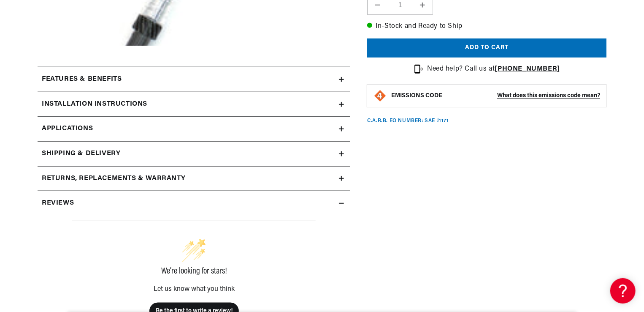 The height and width of the screenshot is (312, 644). What do you see at coordinates (194, 154) in the screenshot?
I see `summary: Shipping & Delivery` at bounding box center [194, 154].